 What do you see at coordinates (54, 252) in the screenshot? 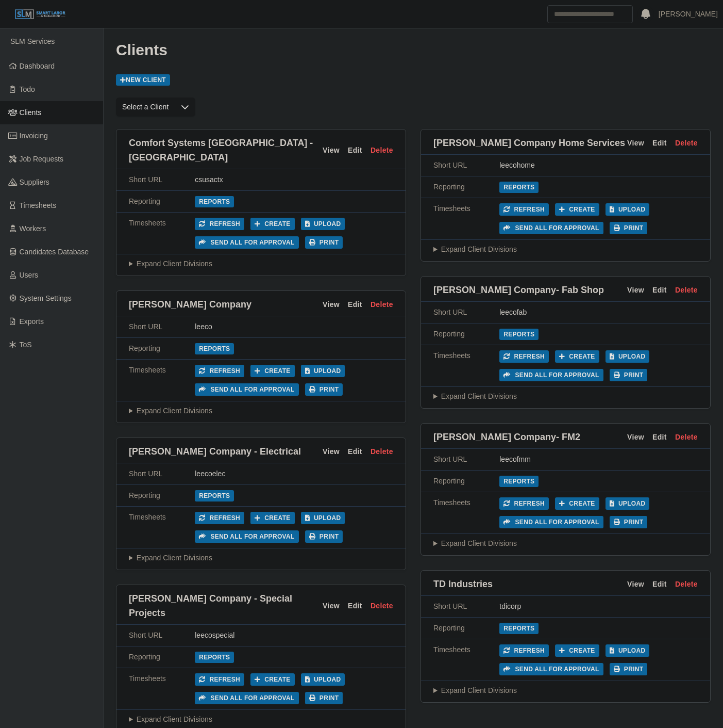
I see `span: Candidates Database` at bounding box center [54, 252].